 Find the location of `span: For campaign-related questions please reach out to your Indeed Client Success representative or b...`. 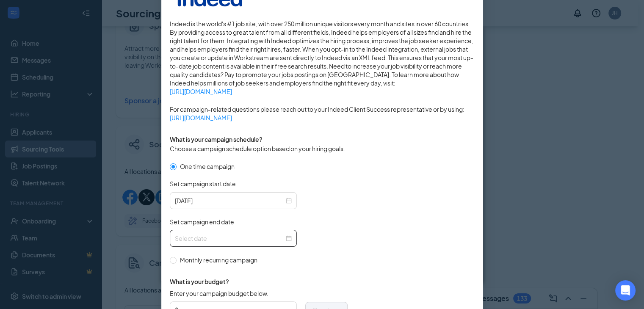

span: For campaign-related questions please reach out to your Indeed Client Success representative or b... is located at coordinates (323, 114).